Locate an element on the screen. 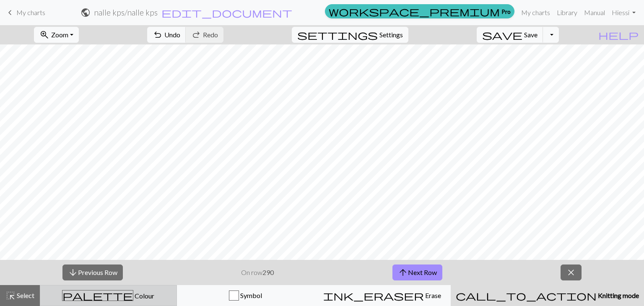  span: Zoom is located at coordinates (59, 34).